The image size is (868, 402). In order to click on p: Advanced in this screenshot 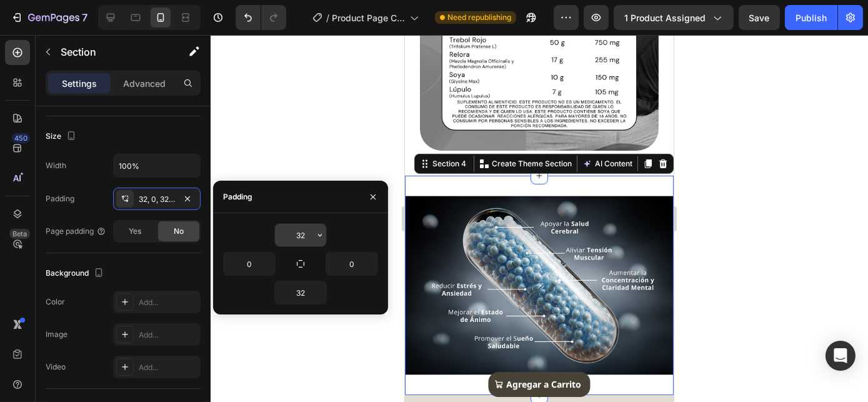, I will do `click(144, 83)`.